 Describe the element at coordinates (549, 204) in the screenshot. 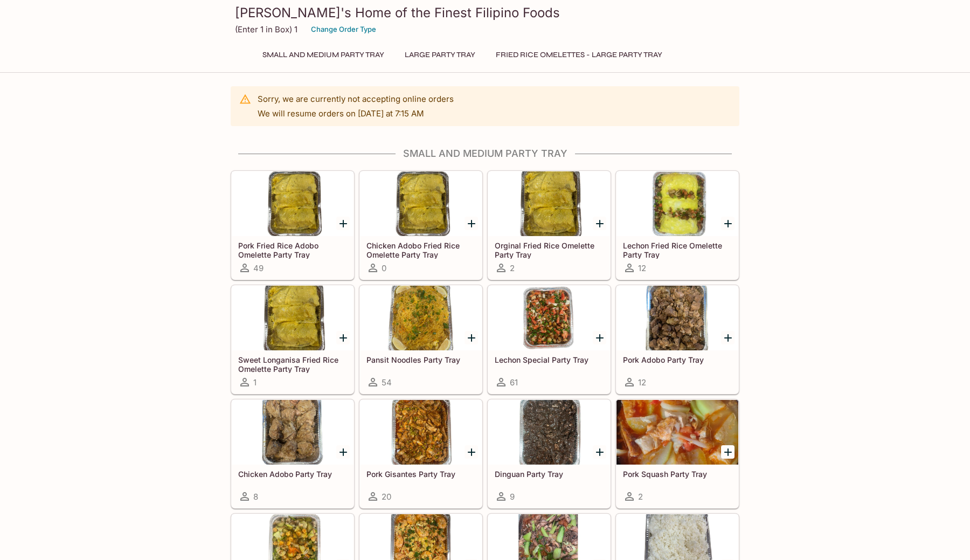

I see `div: Orginal Fried Rice Omelette Party Tray` at that location.